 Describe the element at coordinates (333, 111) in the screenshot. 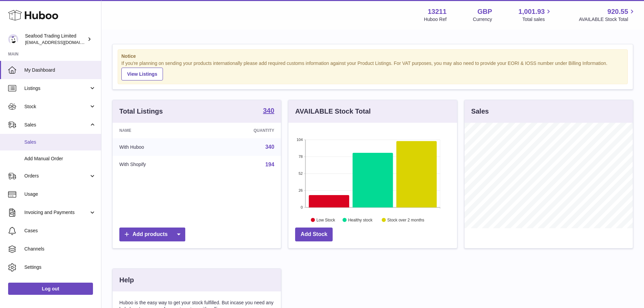

I see `h3: AVAILABLE Stock Total` at that location.